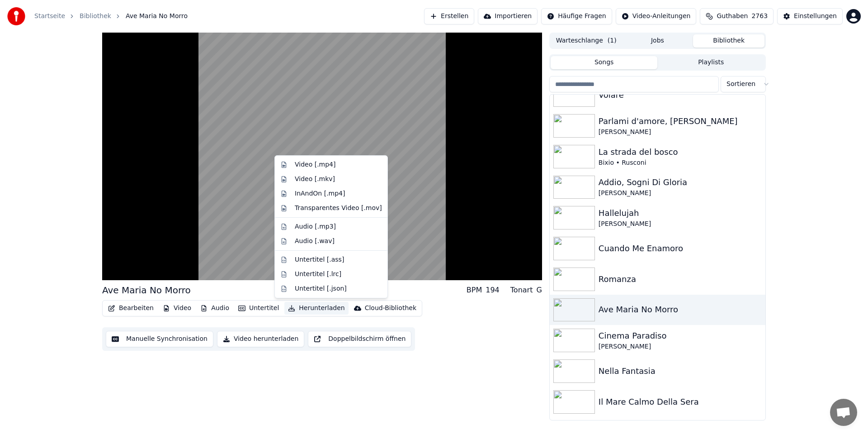  I want to click on button: Bibliothek, so click(729, 40).